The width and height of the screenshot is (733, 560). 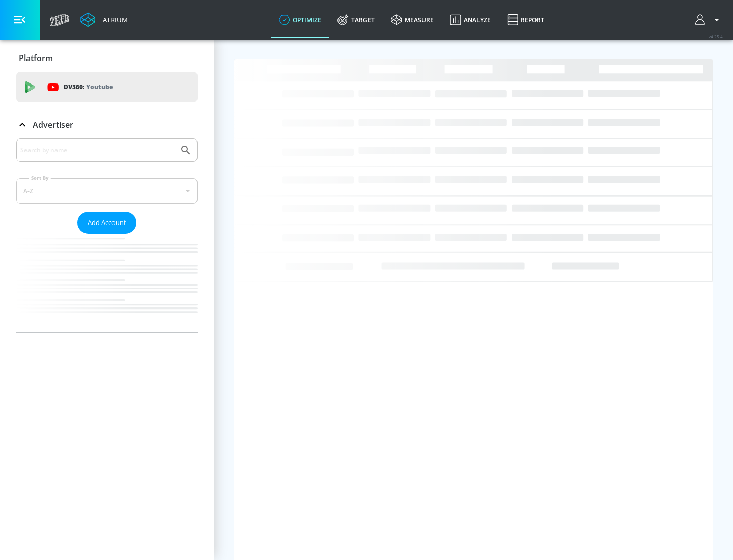 I want to click on p: Advertiser, so click(x=53, y=124).